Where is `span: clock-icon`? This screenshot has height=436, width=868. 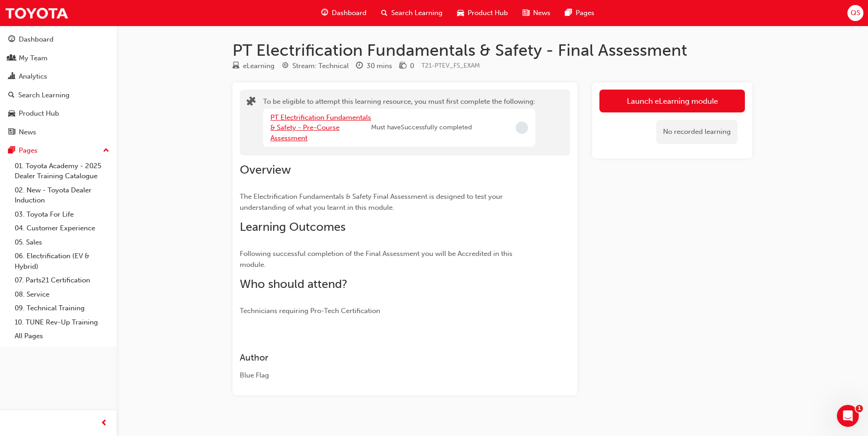 span: clock-icon is located at coordinates (359, 66).